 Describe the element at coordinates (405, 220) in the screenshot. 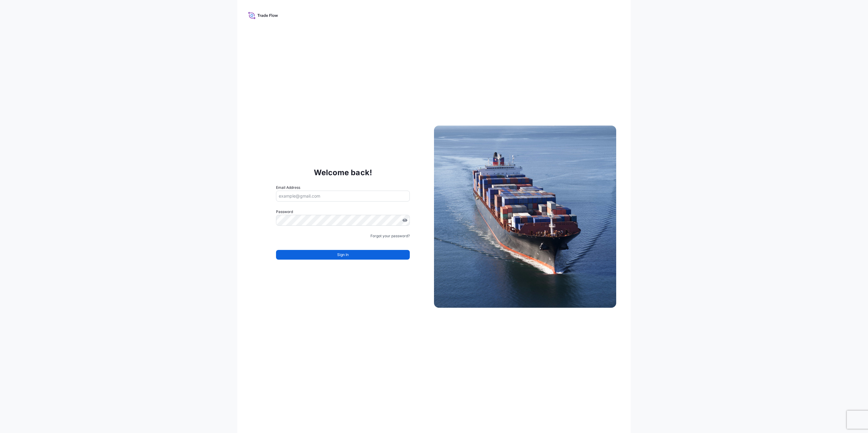

I see `button: Show password` at that location.